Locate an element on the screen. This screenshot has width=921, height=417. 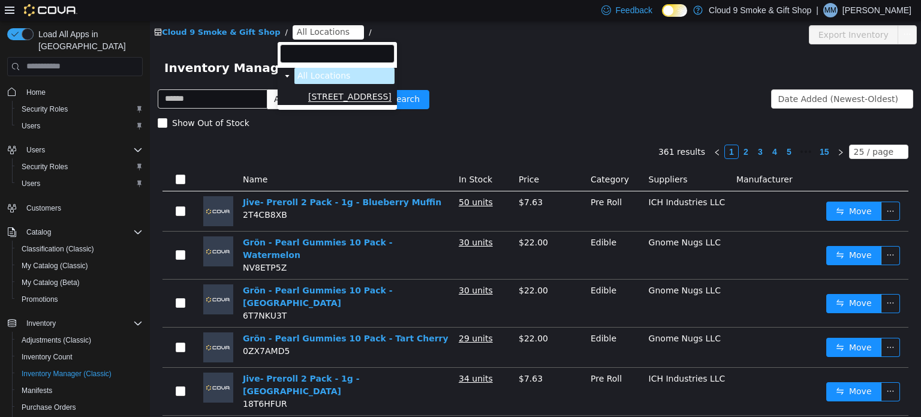
button: Classification (Classic) is located at coordinates (80, 249).